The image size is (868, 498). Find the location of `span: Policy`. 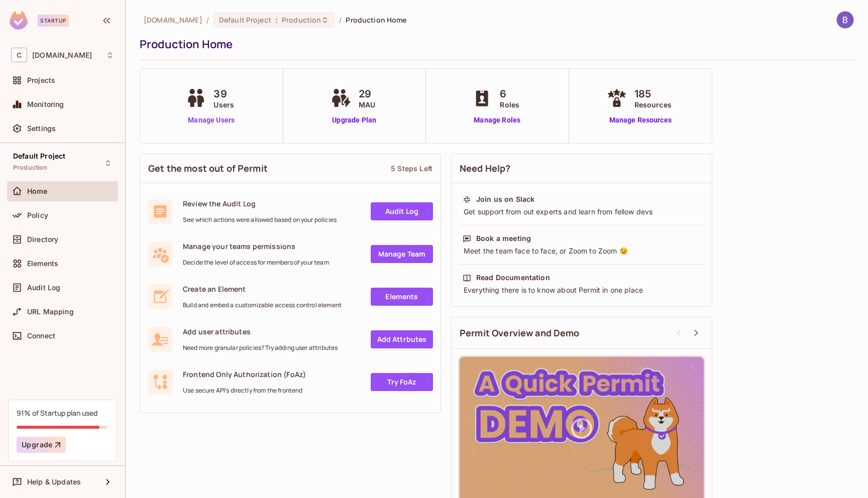

span: Policy is located at coordinates (37, 216).